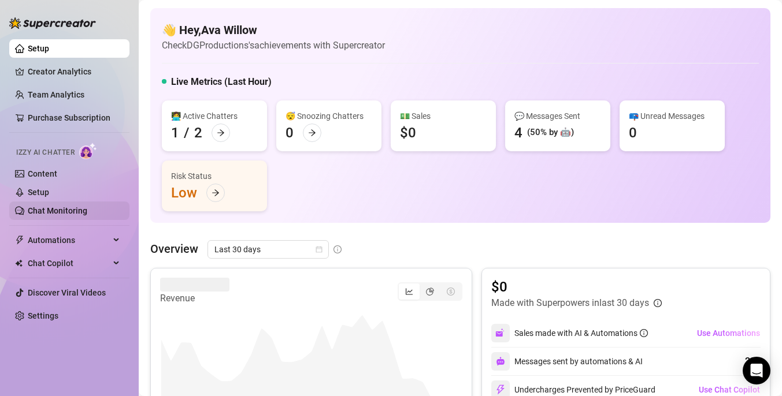  What do you see at coordinates (74, 72) in the screenshot?
I see `a: Creator Analytics` at bounding box center [74, 72].